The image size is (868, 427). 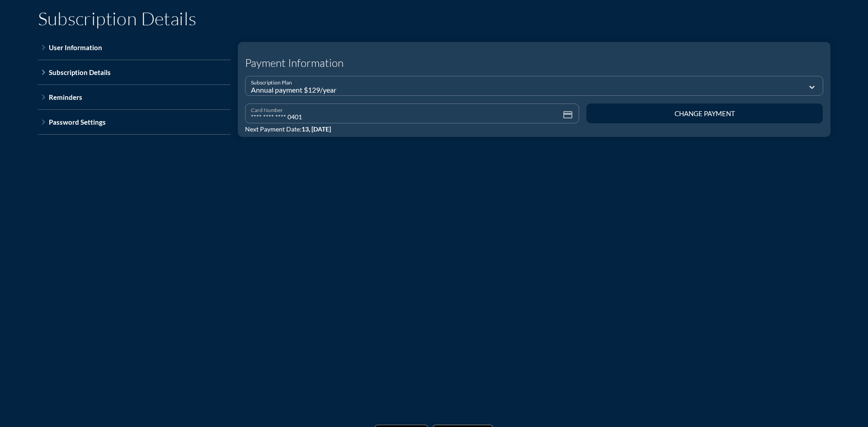 What do you see at coordinates (704, 114) in the screenshot?
I see `div: change payment` at bounding box center [704, 114].